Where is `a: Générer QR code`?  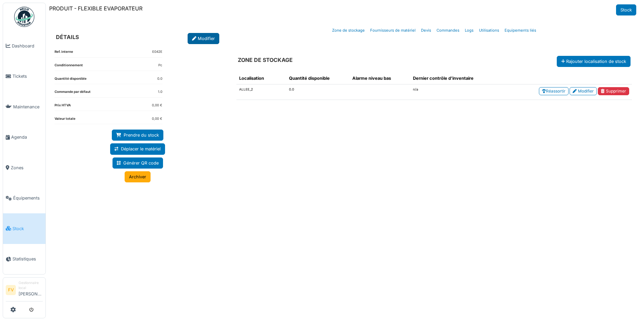 a: Générer QR code is located at coordinates (138, 163).